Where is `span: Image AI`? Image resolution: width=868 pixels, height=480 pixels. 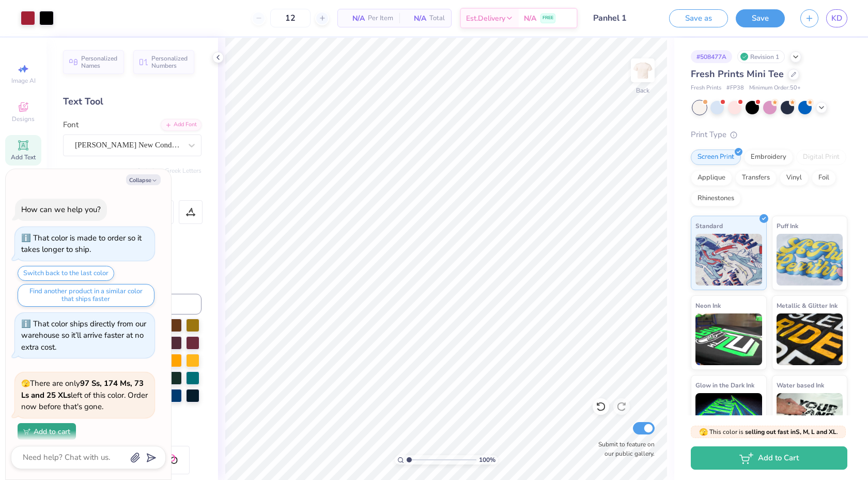
span: Image AI is located at coordinates (23, 81).